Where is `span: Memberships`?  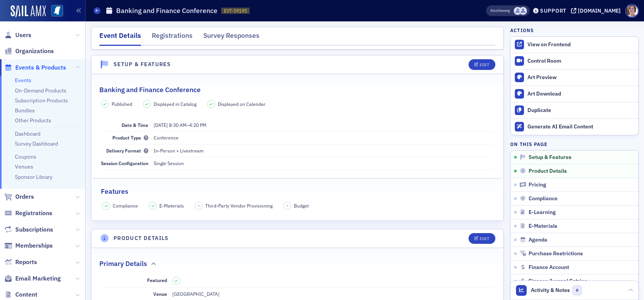
span: Memberships is located at coordinates (34, 246).